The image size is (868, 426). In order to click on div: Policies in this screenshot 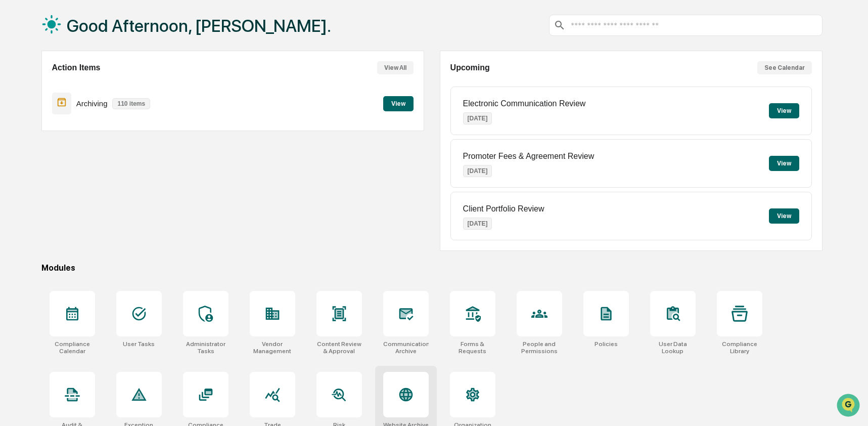, I will do `click(606, 344)`.